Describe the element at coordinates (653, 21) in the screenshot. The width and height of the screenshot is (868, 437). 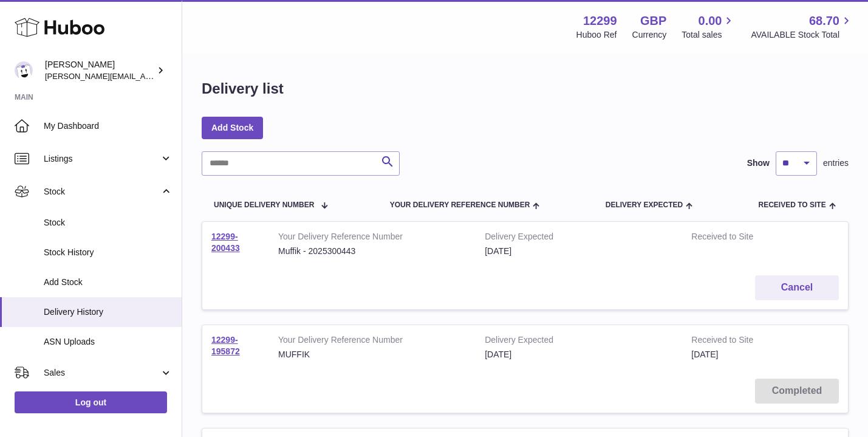
I see `strong: GBP` at that location.